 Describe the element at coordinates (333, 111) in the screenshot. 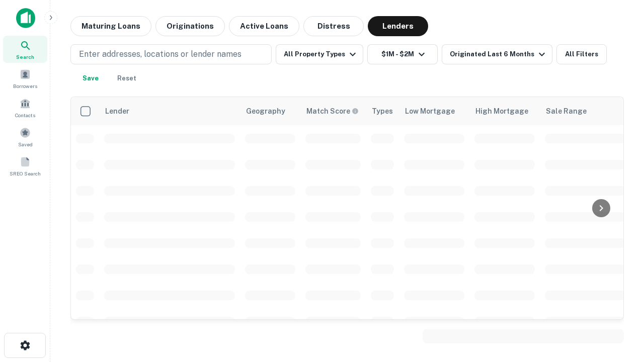

I see `div: Capitalize uses an advanced AI algorithm to match your search with the best lender. The match sco...` at that location.